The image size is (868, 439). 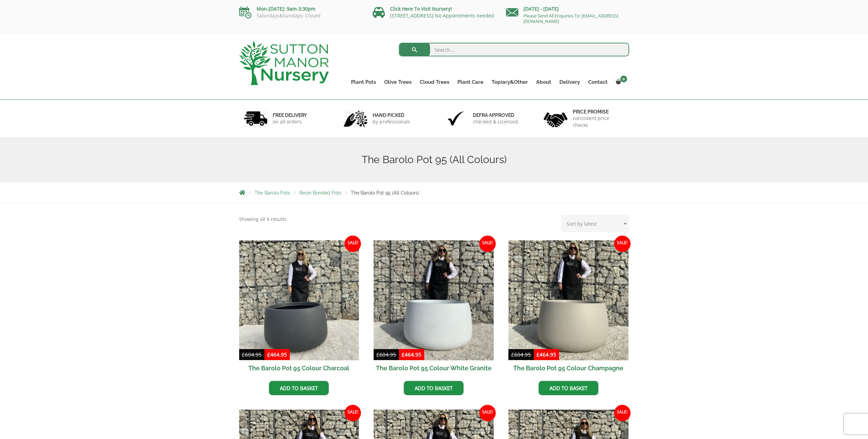 I want to click on a: Add to basket: “The Barolo Pot 95 Colour Champagne”, so click(x=568, y=388).